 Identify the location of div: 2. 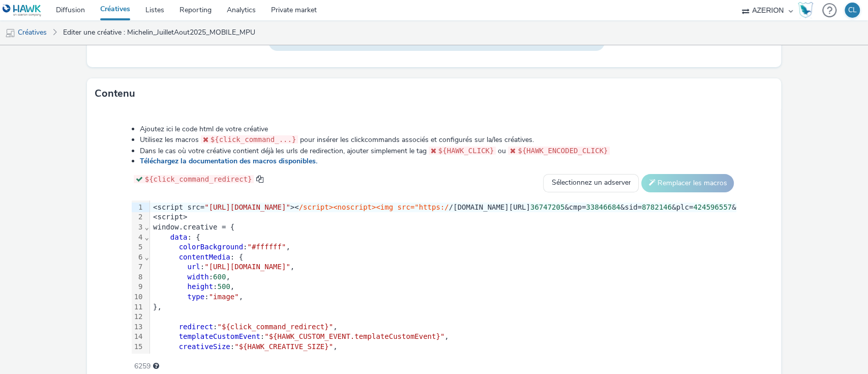
(138, 218).